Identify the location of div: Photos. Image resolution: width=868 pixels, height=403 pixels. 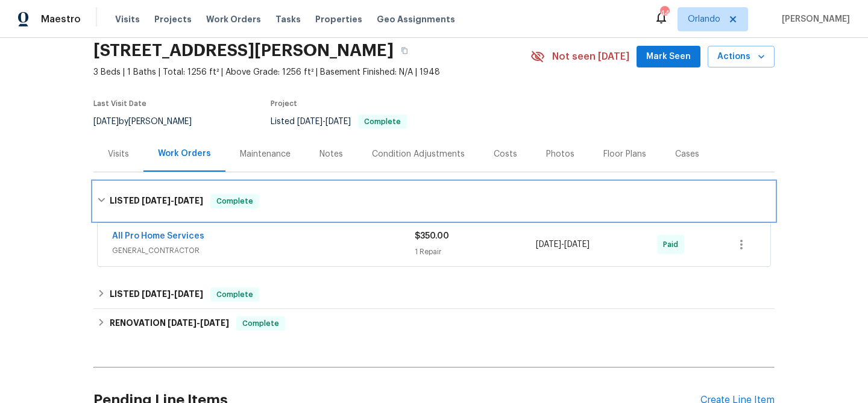
(560, 154).